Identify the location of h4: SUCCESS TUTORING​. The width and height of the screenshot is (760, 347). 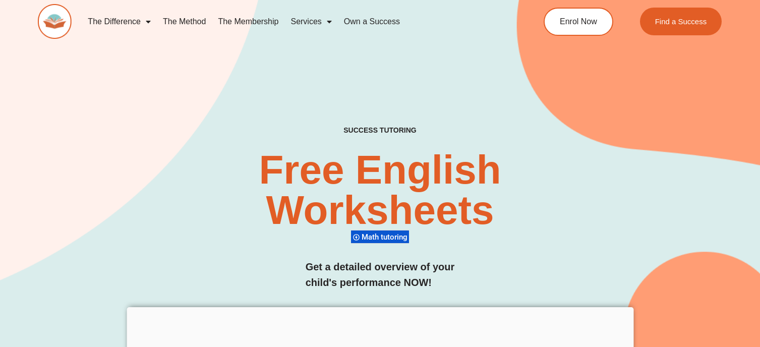
(380, 130).